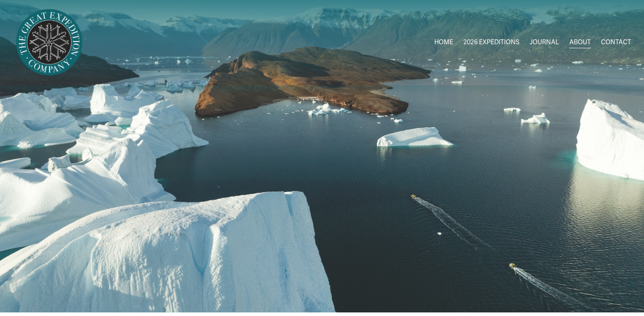 Image resolution: width=644 pixels, height=316 pixels. Describe the element at coordinates (580, 43) in the screenshot. I see `a: ABOUT` at that location.